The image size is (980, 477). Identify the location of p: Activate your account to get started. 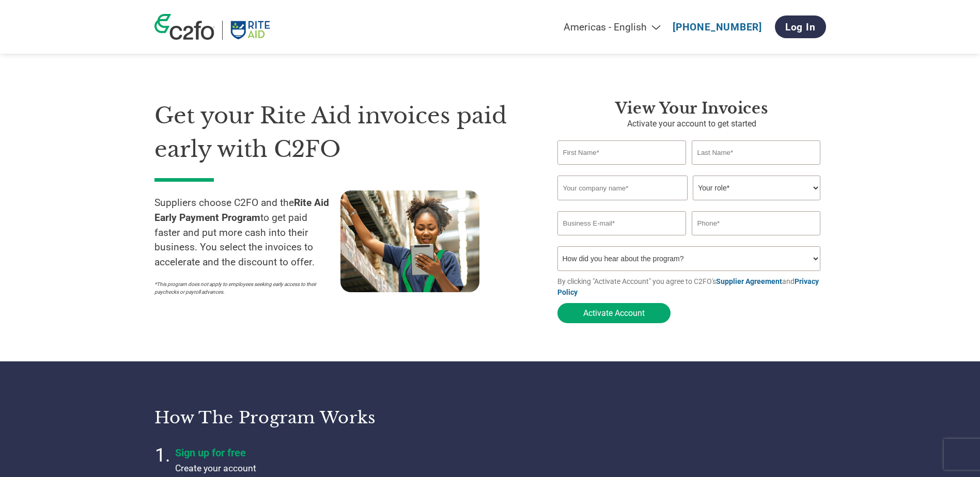
(692, 124).